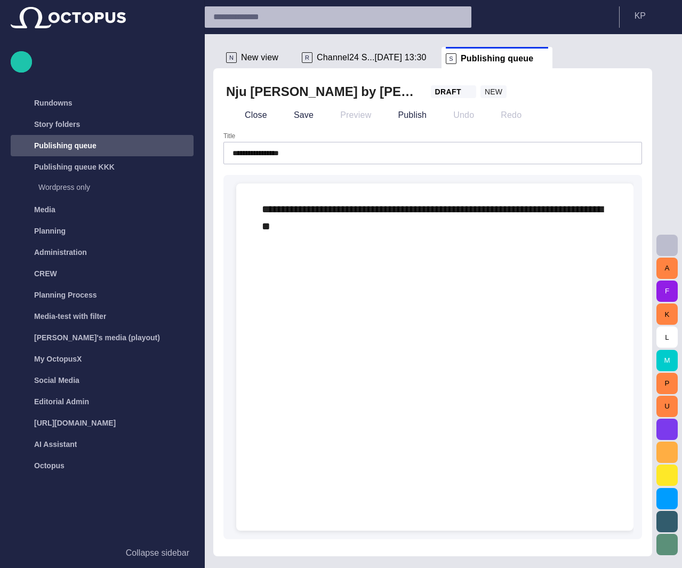  What do you see at coordinates (667, 383) in the screenshot?
I see `button: P` at bounding box center [667, 383].